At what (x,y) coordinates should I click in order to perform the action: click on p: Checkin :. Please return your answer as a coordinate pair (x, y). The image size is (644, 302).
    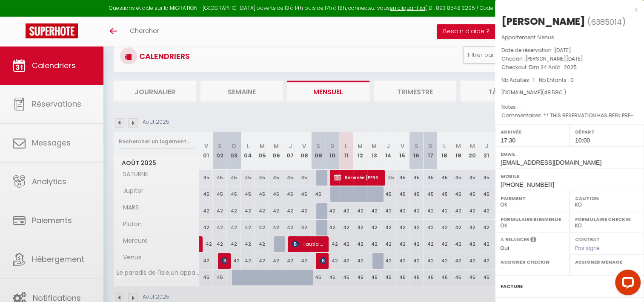
    Looking at the image, I should click on (570, 59).